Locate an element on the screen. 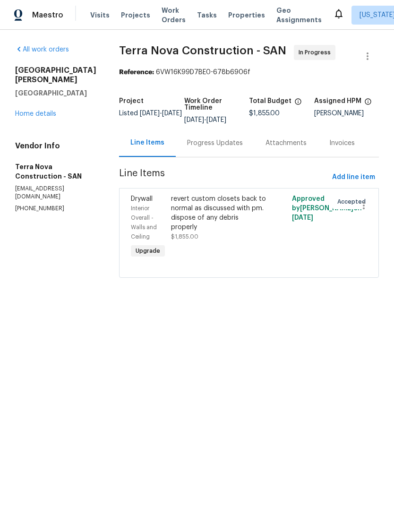  span: Interior Overall - Walls and Ceiling is located at coordinates (144, 222).